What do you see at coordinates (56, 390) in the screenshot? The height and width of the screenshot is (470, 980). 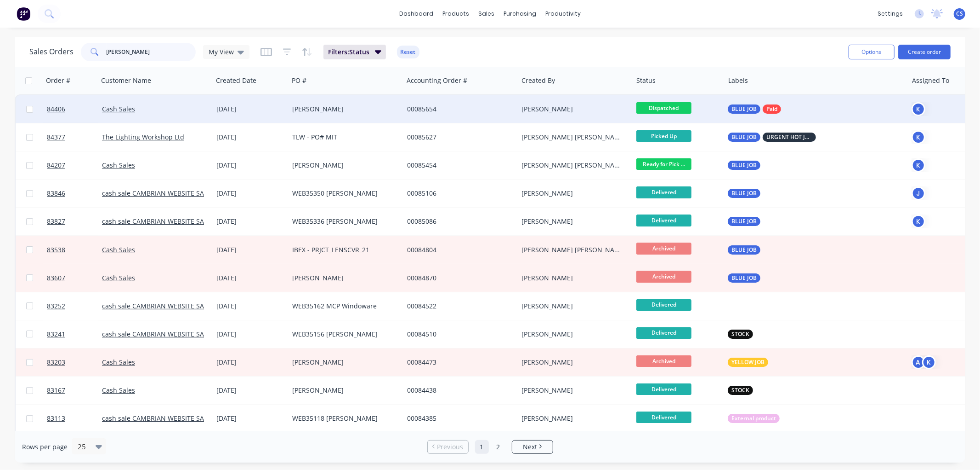 I see `span: 83167` at bounding box center [56, 390].